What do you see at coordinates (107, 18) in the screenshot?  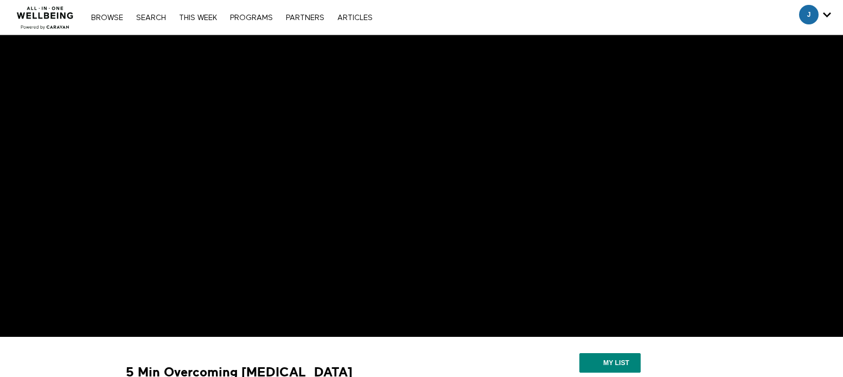 I see `a: Browse` at bounding box center [107, 18].